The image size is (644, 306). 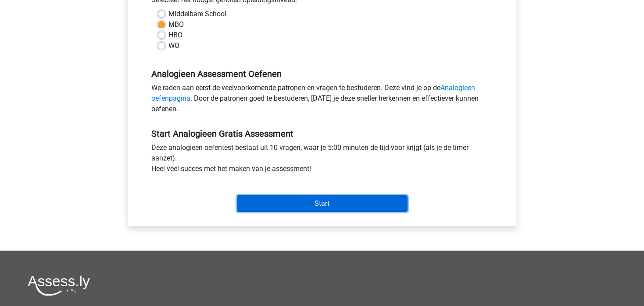 I want to click on label: MBO, so click(x=176, y=25).